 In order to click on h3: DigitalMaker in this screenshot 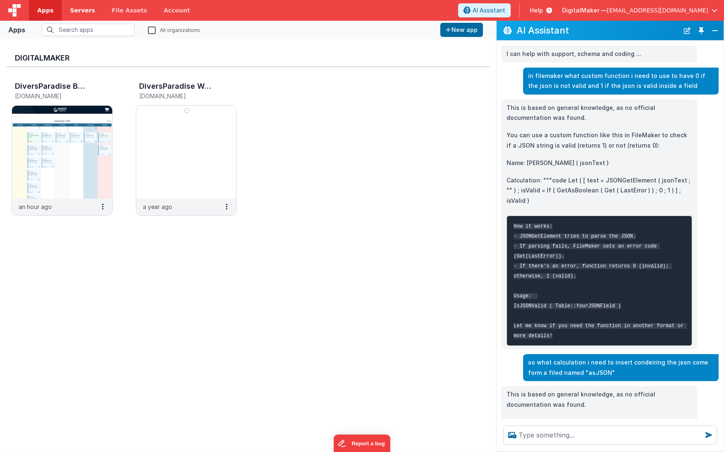, I will do `click(248, 58)`.